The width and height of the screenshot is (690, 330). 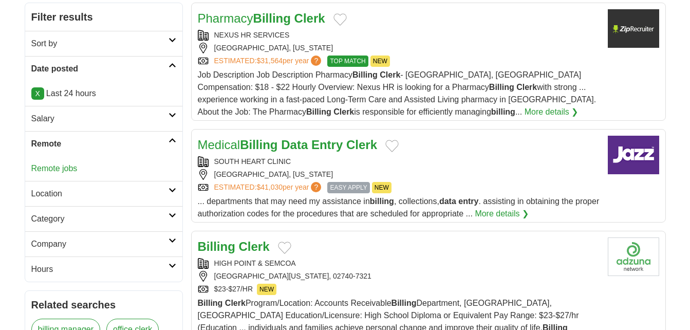 What do you see at coordinates (104, 269) in the screenshot?
I see `a: Hours` at bounding box center [104, 269].